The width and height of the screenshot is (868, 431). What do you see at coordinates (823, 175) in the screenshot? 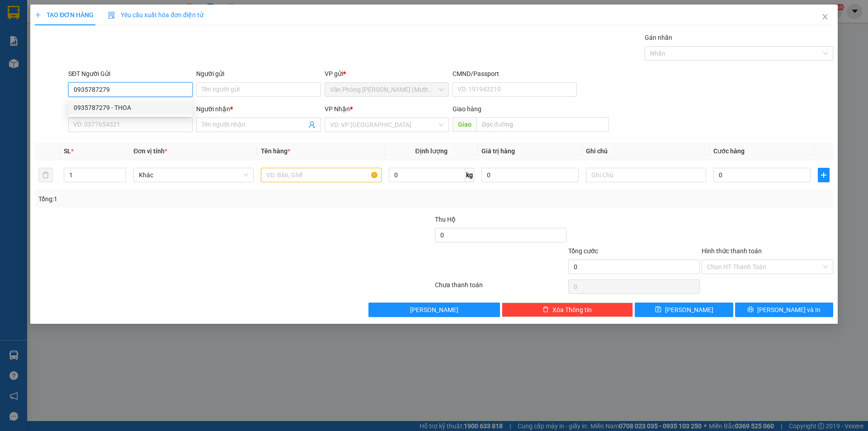
I see `button: plus` at bounding box center [823, 175].